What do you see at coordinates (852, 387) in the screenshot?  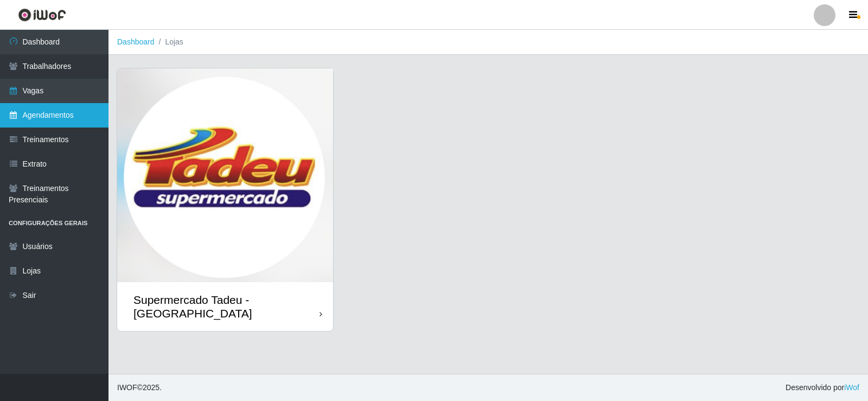 I see `a: iWof` at bounding box center [852, 387].